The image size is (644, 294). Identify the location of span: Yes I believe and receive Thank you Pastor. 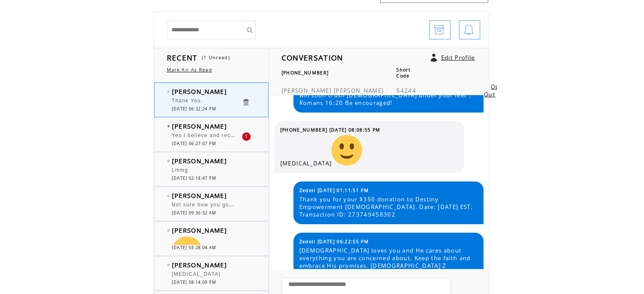
(232, 135).